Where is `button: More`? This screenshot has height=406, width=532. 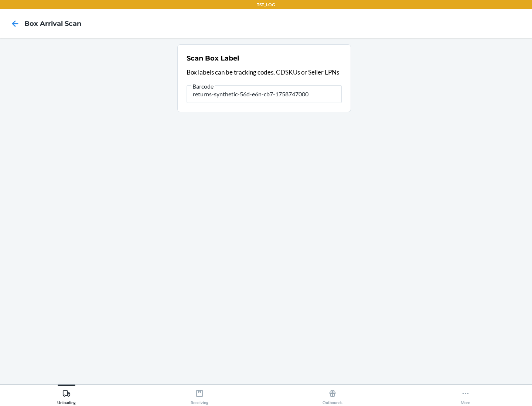
button: More is located at coordinates (465, 395).